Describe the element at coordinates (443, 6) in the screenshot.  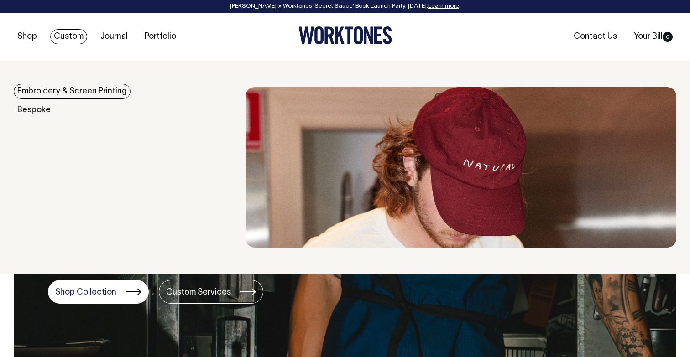
I see `a: Learn more` at that location.